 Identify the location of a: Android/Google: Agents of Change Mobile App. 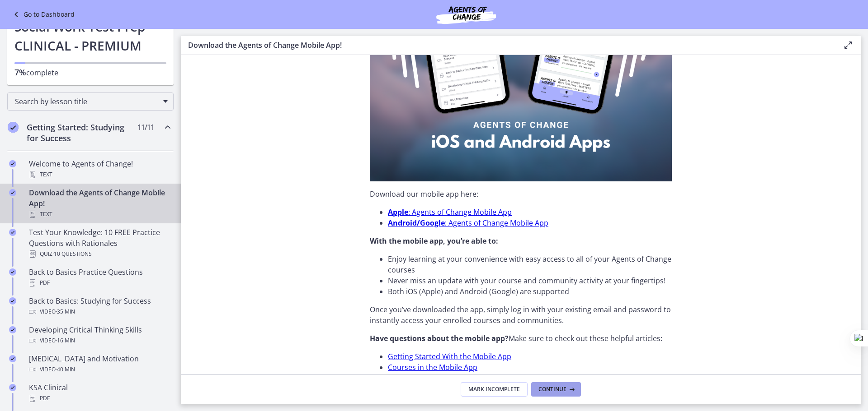
(468, 223).